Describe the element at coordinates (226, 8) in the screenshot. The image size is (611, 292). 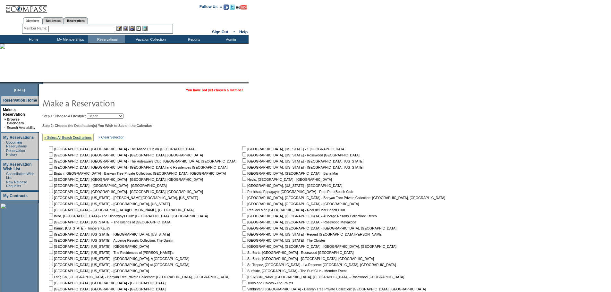
I see `a: Become our fan on Facebook` at that location.